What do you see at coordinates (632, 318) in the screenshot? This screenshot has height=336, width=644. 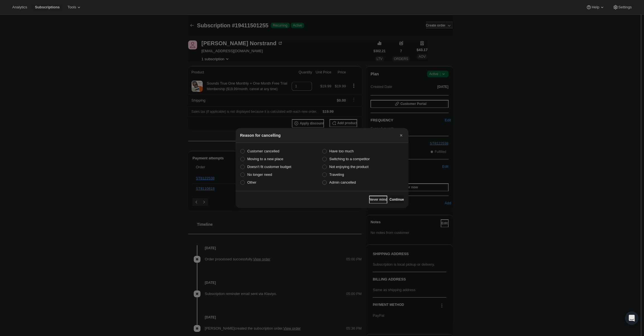 I see `div: Open Intercom Messenger` at bounding box center [632, 318].